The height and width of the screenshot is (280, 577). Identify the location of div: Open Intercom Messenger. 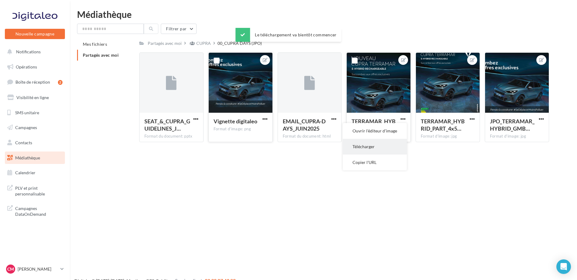
(564, 267).